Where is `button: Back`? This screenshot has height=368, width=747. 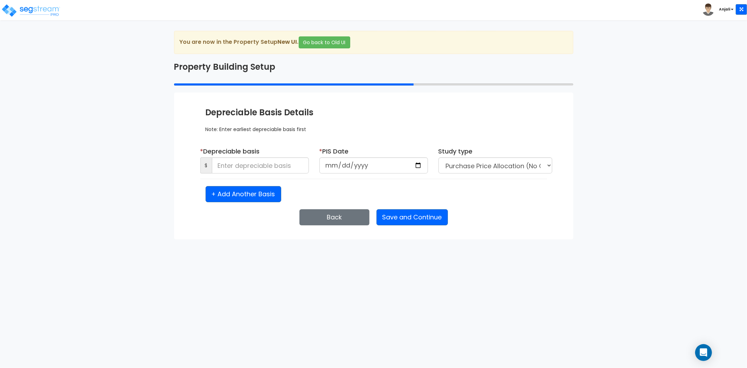
button: Back is located at coordinates (334, 217).